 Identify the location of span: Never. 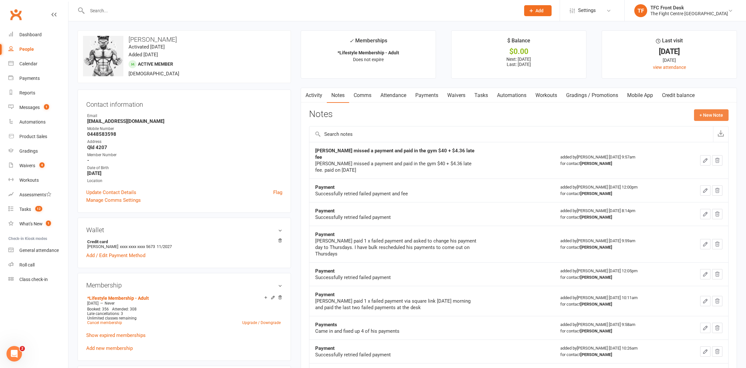
(110, 303).